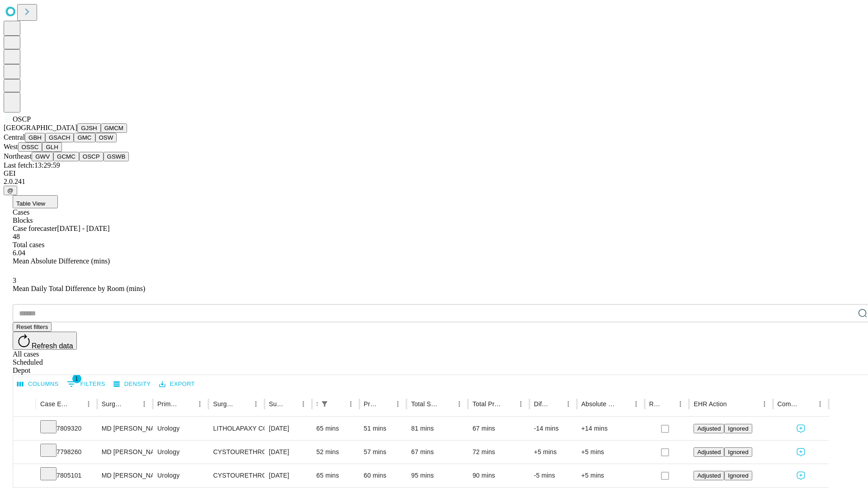  Describe the element at coordinates (499, 452) in the screenshot. I see `div: 72 mins` at that location.